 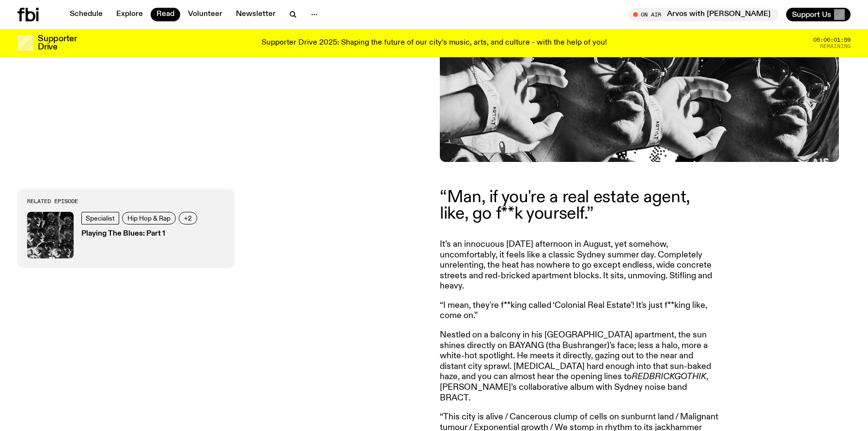 What do you see at coordinates (126, 201) in the screenshot?
I see `h3: Related Episode` at bounding box center [126, 201].